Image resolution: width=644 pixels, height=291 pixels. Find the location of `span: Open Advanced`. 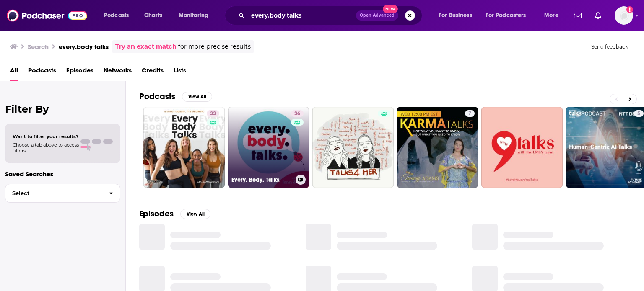

span: Open Advanced is located at coordinates (377, 15).